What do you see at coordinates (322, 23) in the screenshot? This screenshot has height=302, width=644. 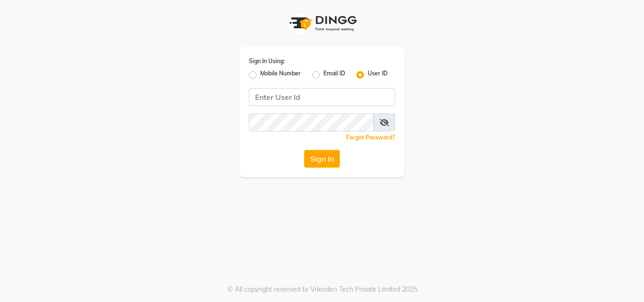 I see `img: logo1.svg` at bounding box center [322, 23].